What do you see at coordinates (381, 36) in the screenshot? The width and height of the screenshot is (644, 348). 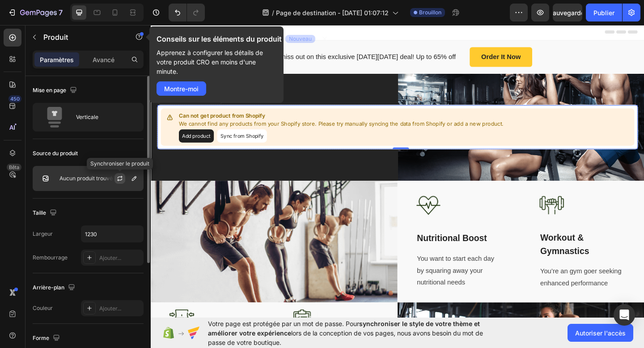 I see `a: Order It Now` at bounding box center [381, 36].